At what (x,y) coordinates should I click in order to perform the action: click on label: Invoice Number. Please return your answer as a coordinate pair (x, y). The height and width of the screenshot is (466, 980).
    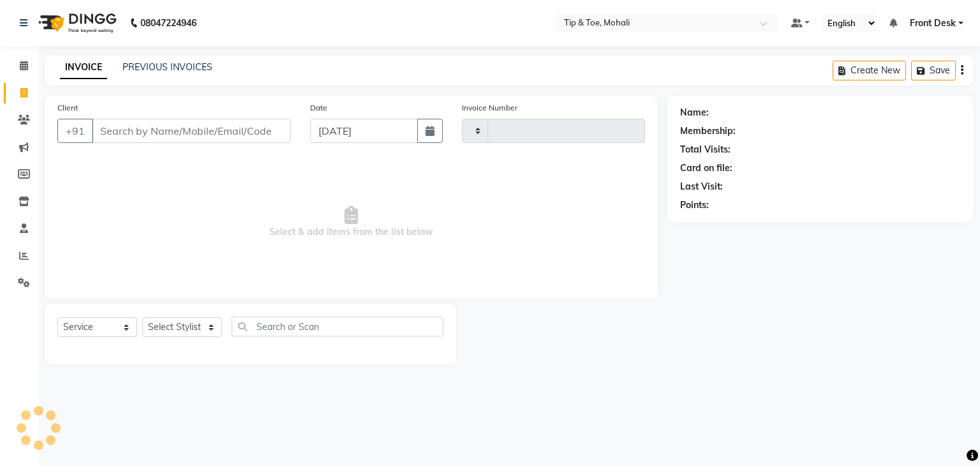
    Looking at the image, I should click on (489, 108).